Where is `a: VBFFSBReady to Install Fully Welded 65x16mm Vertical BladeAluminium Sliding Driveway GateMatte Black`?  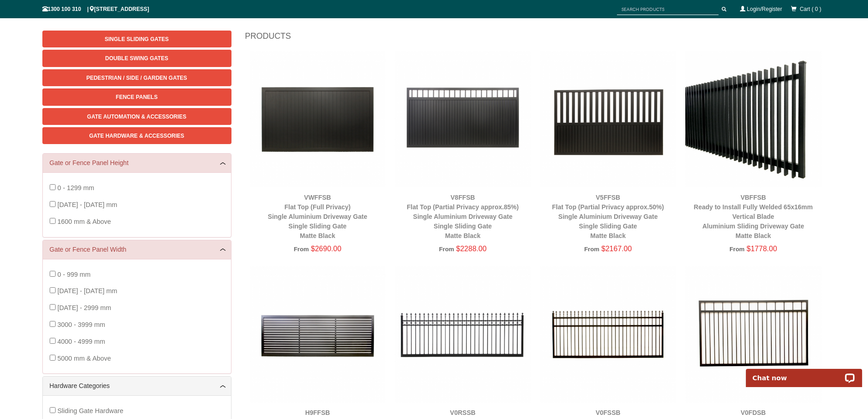 a: VBFFSBReady to Install Fully Welded 65x16mm Vertical BladeAluminium Sliding Driveway GateMatte Black is located at coordinates (753, 217).